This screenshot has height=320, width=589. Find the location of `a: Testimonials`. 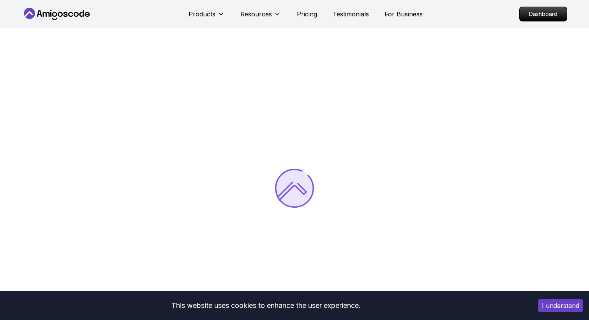

a: Testimonials is located at coordinates (351, 14).